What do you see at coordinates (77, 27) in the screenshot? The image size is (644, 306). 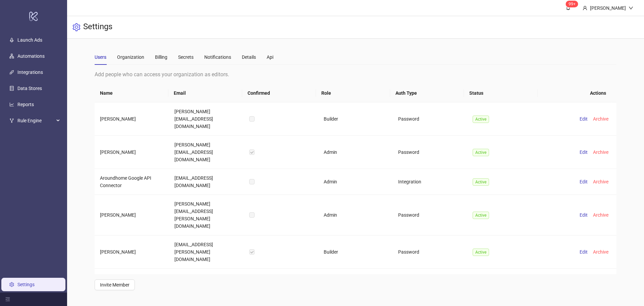 I see `span: setting` at bounding box center [77, 27].